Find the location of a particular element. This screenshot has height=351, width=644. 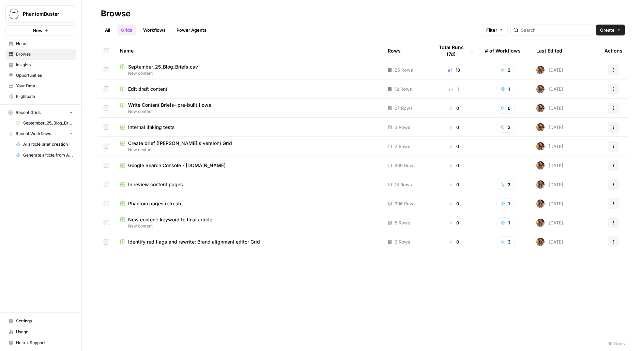

div: 18 is located at coordinates (454, 70).